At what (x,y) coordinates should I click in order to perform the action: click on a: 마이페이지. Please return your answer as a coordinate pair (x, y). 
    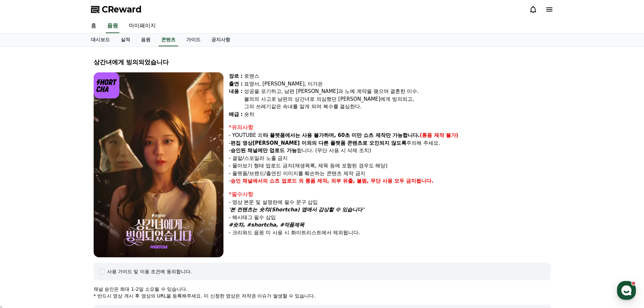
    Looking at the image, I should click on (142, 26).